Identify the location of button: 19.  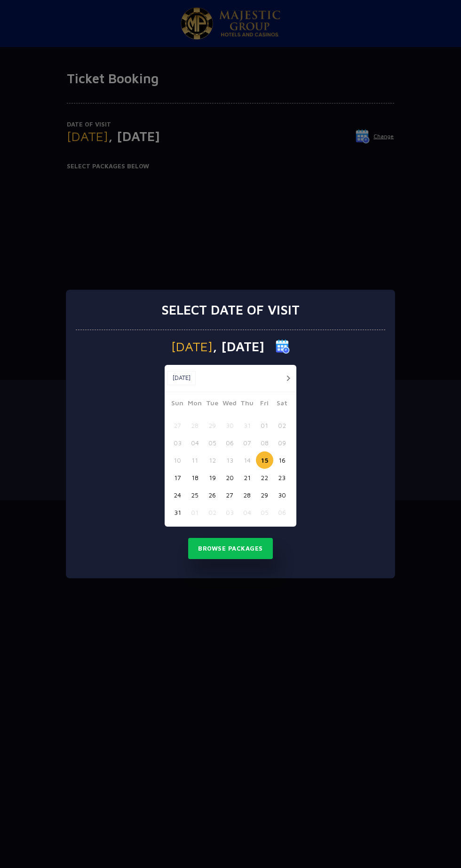
(212, 477).